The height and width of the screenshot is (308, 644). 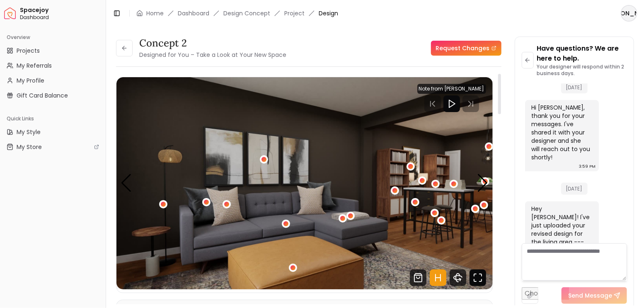 What do you see at coordinates (466, 48) in the screenshot?
I see `a: Request Changes` at bounding box center [466, 48].